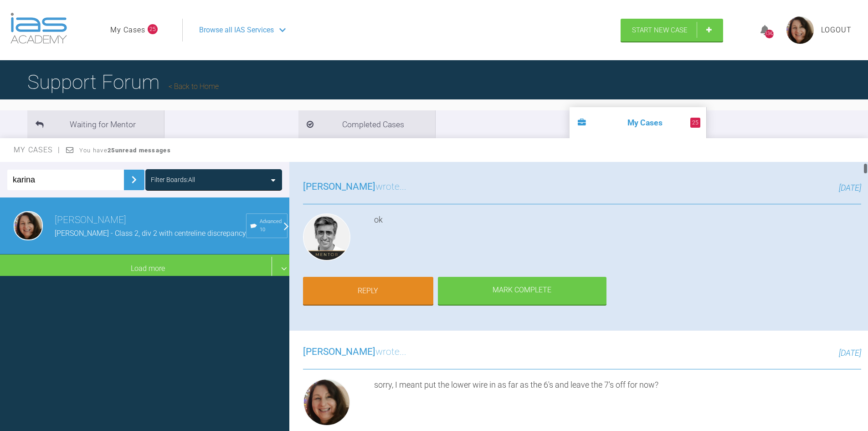 The height and width of the screenshot is (431, 868). What do you see at coordinates (660, 30) in the screenshot?
I see `span: Start New Case` at bounding box center [660, 30].